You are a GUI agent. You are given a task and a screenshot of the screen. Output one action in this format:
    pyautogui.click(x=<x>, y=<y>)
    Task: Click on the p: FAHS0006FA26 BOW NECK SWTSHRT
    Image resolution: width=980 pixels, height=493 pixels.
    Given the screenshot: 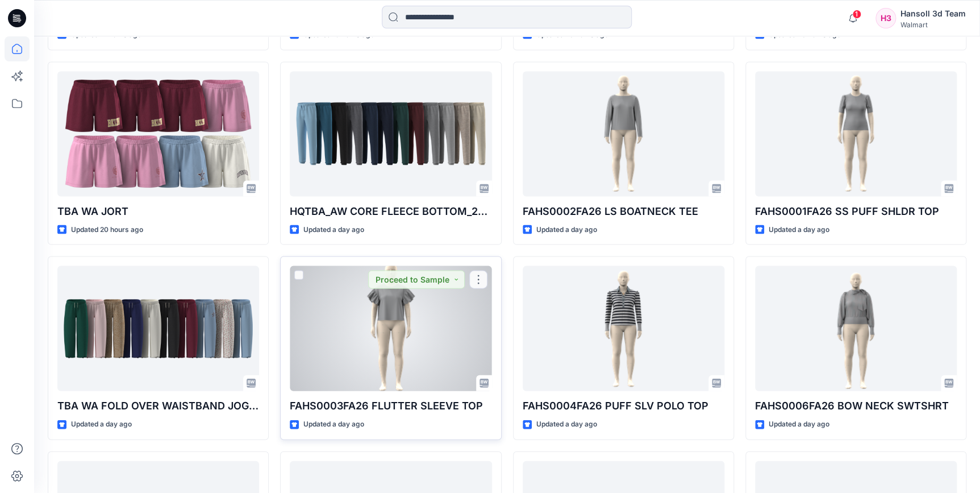 What is the action you would take?
    pyautogui.click(x=855, y=406)
    